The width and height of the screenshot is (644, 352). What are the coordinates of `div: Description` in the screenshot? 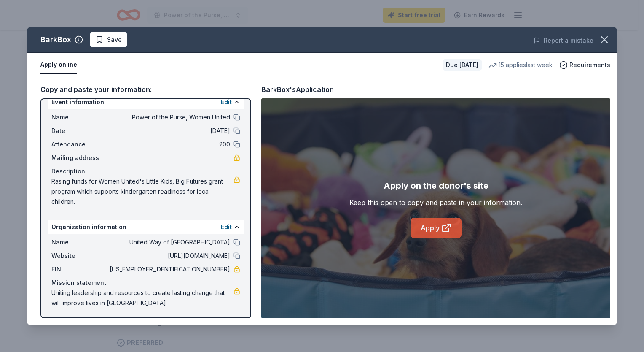 It's located at (146, 171).